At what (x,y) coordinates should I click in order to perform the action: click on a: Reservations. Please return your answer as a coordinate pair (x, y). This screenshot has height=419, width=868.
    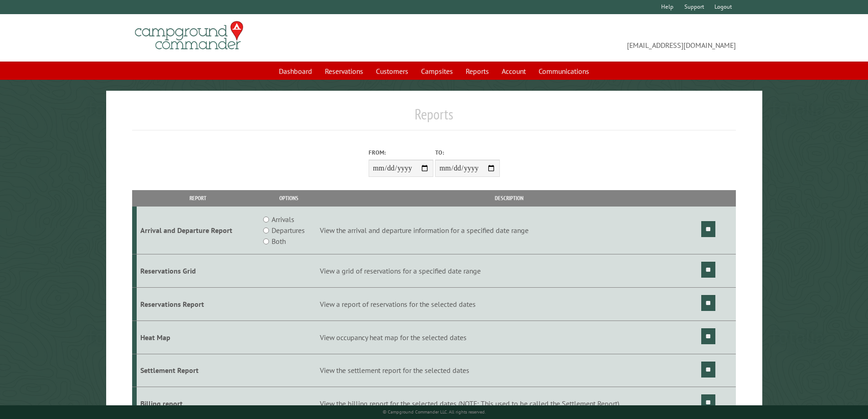
    Looking at the image, I should click on (344, 71).